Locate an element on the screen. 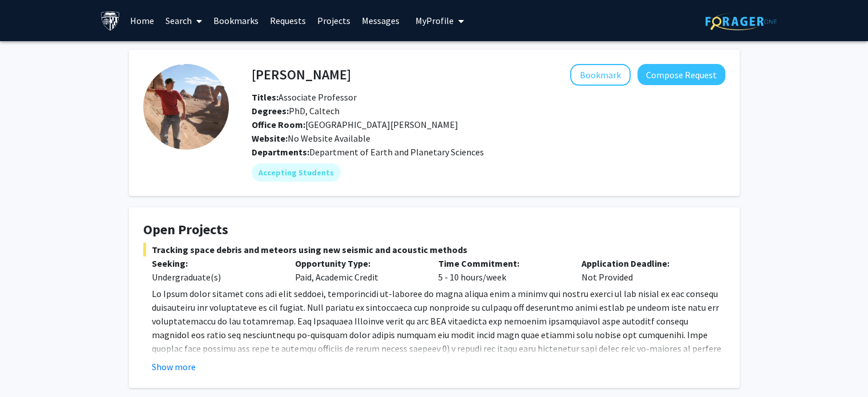  p: Application Deadline: is located at coordinates (644, 263).